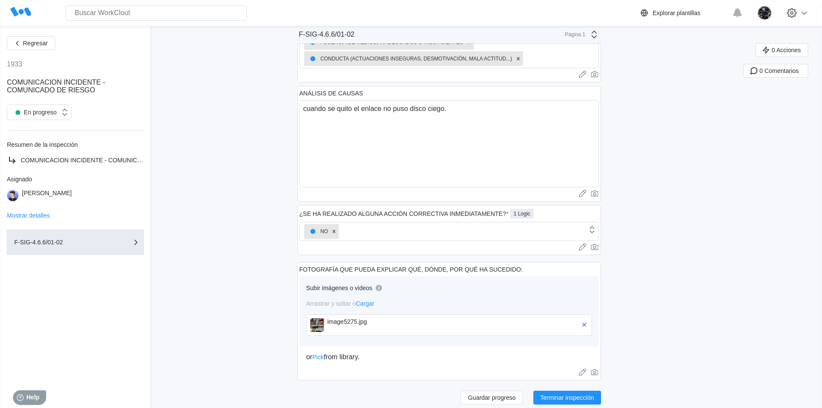 The image size is (822, 408). What do you see at coordinates (365, 303) in the screenshot?
I see `span: Cargar` at bounding box center [365, 303].